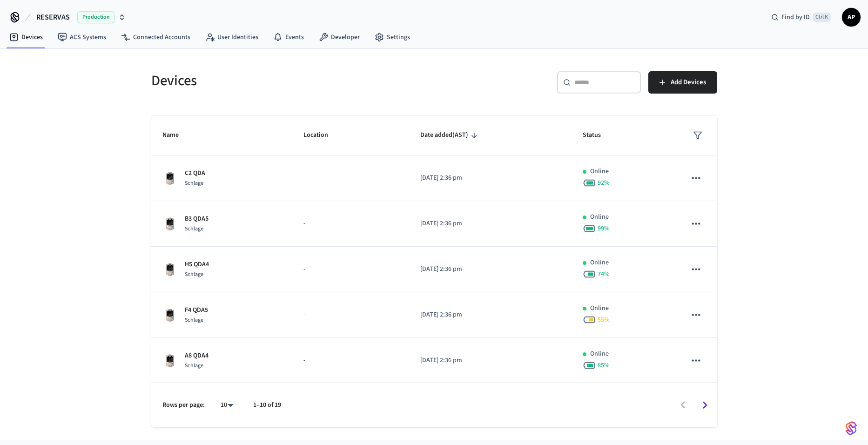 This screenshot has height=445, width=868. Describe the element at coordinates (267, 405) in the screenshot. I see `p: 1–10 of 19` at that location.